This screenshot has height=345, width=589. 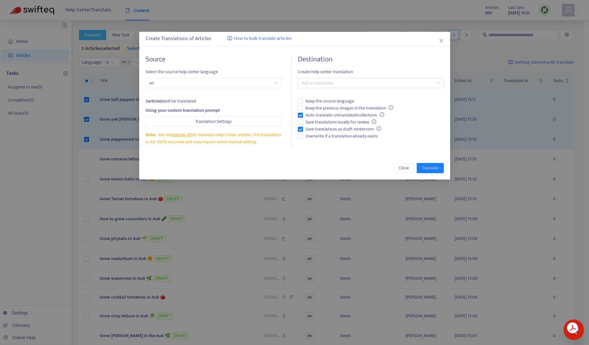 I want to click on a: OpenAI API, so click(x=182, y=135).